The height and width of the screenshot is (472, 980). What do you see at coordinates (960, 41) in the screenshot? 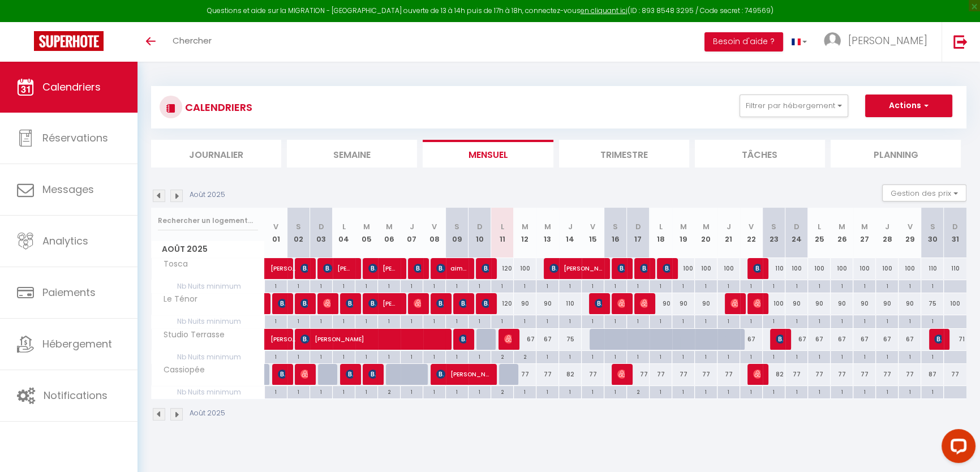
I see `img: logout` at bounding box center [960, 41].